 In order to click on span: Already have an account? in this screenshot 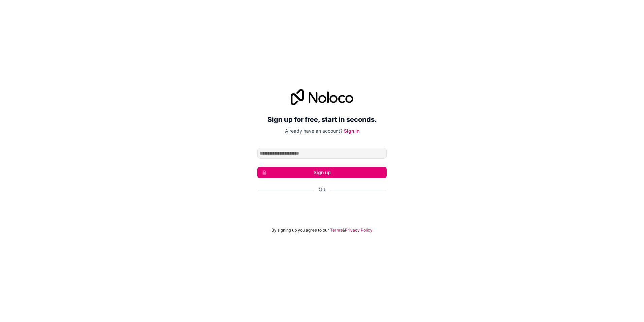, I will do `click(314, 131)`.